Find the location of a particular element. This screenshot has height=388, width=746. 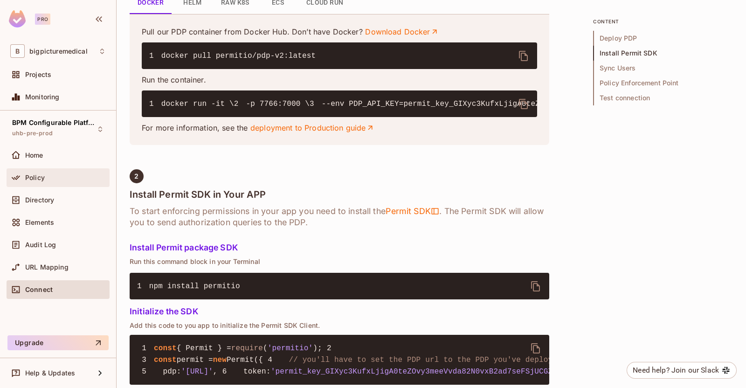

span: pdp is located at coordinates (170, 372).